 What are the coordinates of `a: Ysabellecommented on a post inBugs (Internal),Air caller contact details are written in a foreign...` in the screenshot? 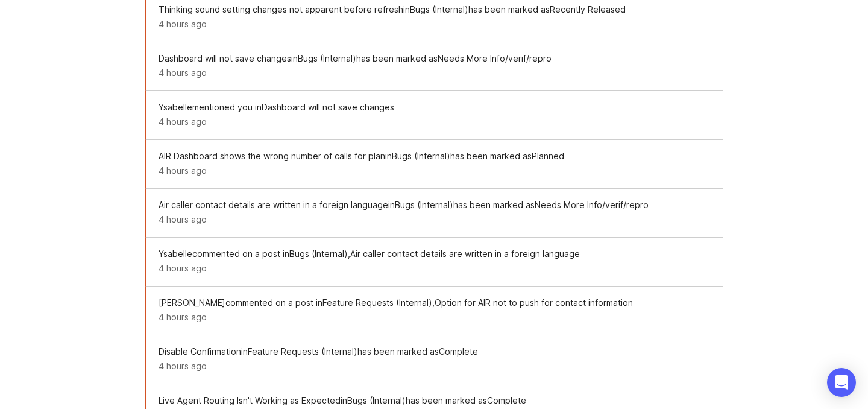 It's located at (434, 262).